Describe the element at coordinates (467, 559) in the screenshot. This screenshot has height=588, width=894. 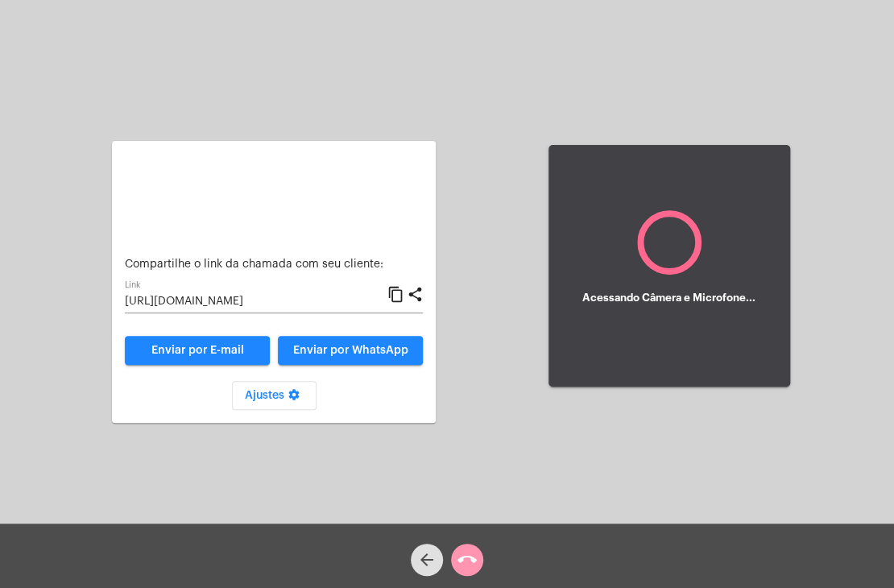
I see `mat-icon: call_end` at that location.